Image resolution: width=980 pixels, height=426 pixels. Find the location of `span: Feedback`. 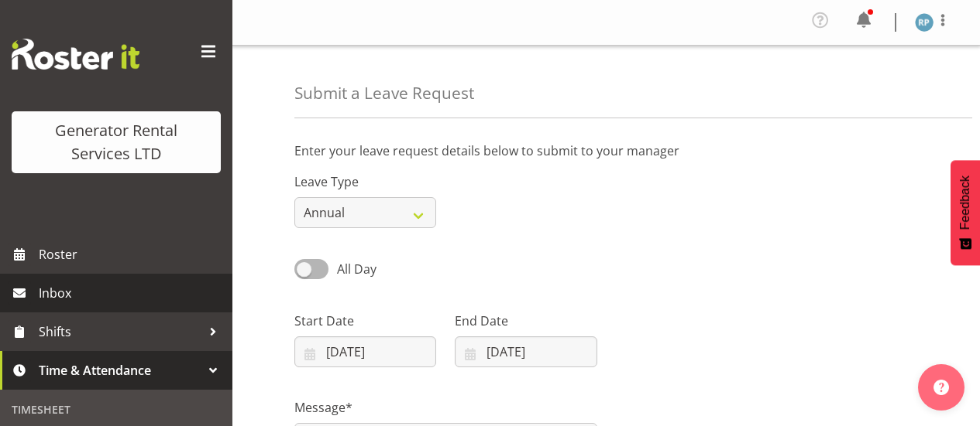

span: Feedback is located at coordinates (964, 203).